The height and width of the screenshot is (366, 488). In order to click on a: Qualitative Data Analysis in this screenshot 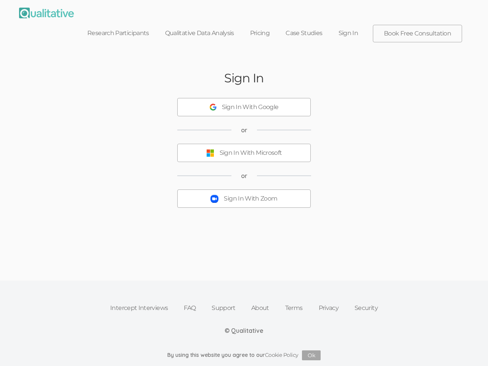, I will do `click(199, 33)`.